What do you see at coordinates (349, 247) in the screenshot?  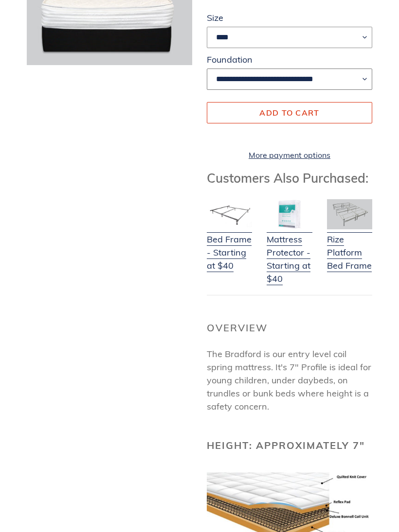 I see `a: Rize Platform Bed Frame` at bounding box center [349, 247].